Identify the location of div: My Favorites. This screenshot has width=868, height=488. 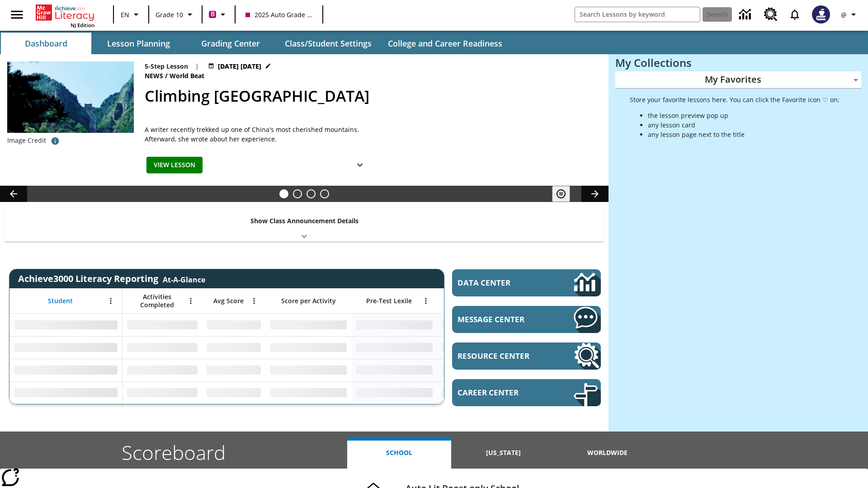
(738, 80).